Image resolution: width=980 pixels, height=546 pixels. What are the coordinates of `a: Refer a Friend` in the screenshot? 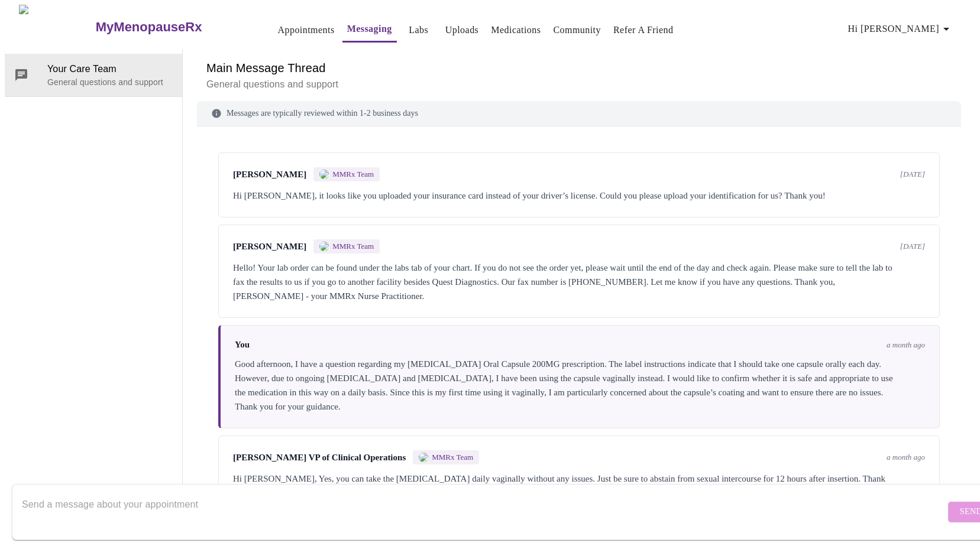 It's located at (644, 30).